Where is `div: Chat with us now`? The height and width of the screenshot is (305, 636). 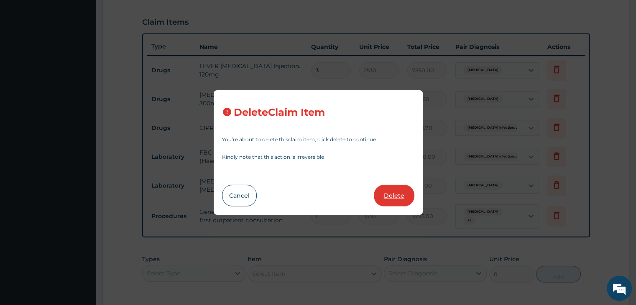
div: Chat with us now is located at coordinates (92, 52).